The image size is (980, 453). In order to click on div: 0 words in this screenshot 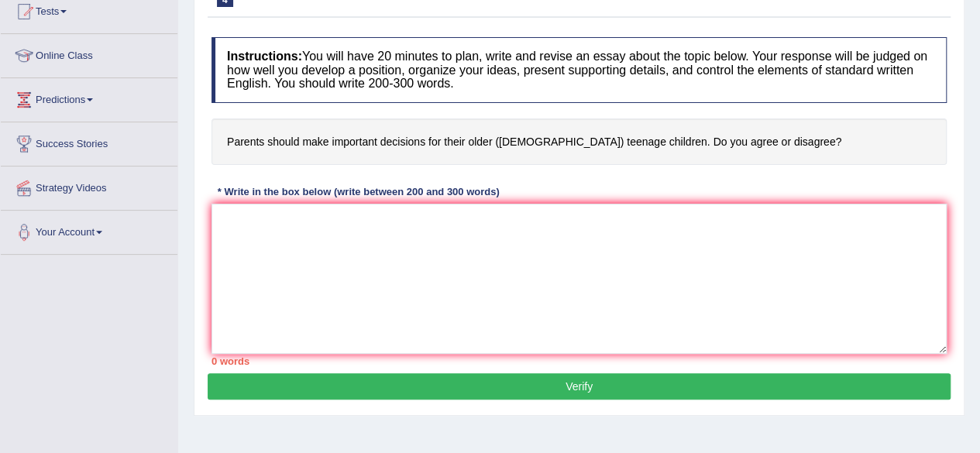, I will do `click(579, 361)`.